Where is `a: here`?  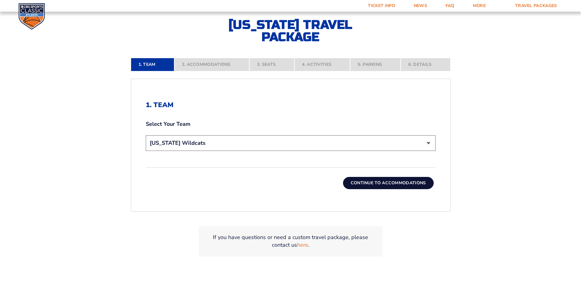
a: here is located at coordinates (302, 245).